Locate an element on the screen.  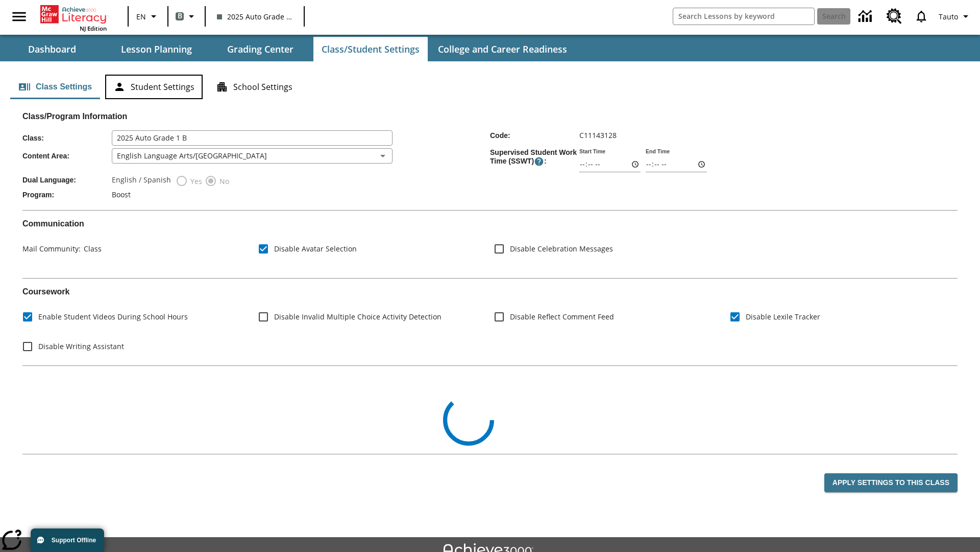
input: search field is located at coordinates (744, 16).